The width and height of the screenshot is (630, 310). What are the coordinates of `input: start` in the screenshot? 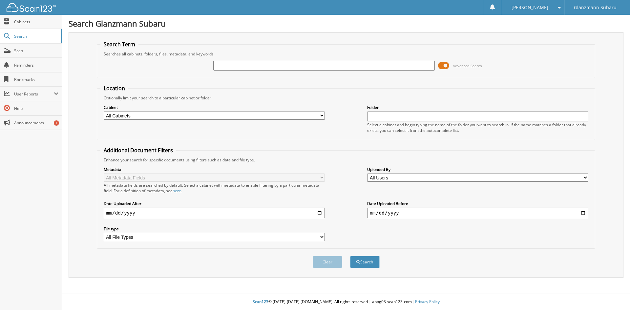 It's located at (214, 213).